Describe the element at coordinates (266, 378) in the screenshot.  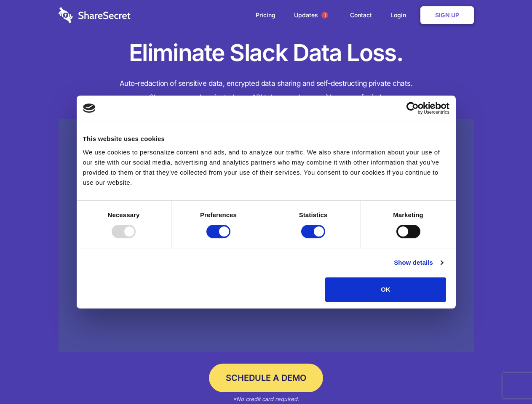
I see `a: Schedule a Demo` at that location.